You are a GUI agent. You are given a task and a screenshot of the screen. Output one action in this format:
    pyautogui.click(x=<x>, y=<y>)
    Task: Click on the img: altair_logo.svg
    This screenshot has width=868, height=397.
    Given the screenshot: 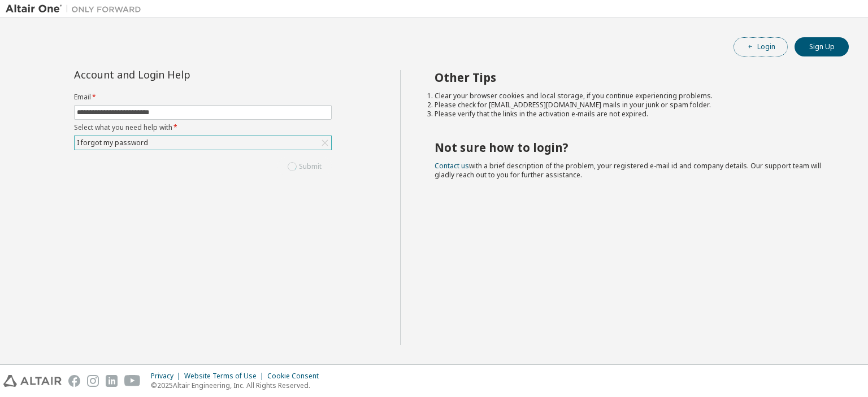 What is the action you would take?
    pyautogui.click(x=32, y=381)
    